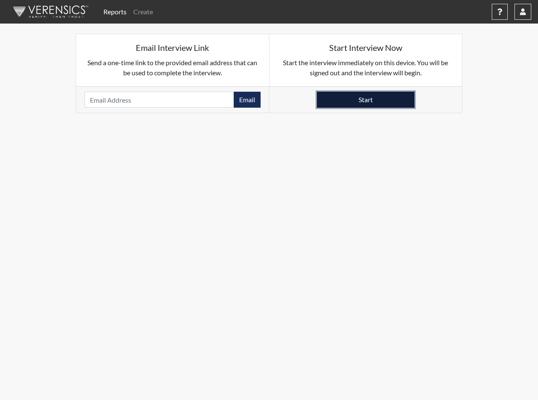 The image size is (538, 400). Describe the element at coordinates (172, 47) in the screenshot. I see `h5: Email Interview Link` at that location.